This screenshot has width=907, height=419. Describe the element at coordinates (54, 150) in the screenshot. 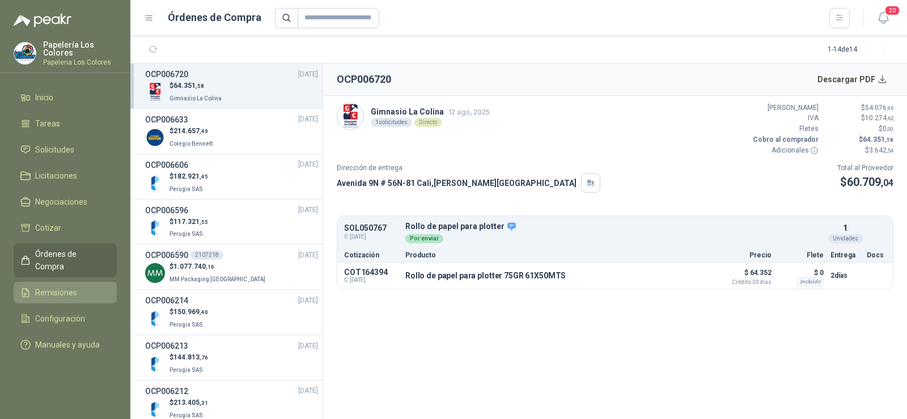

I see `span: Solicitudes` at that location.